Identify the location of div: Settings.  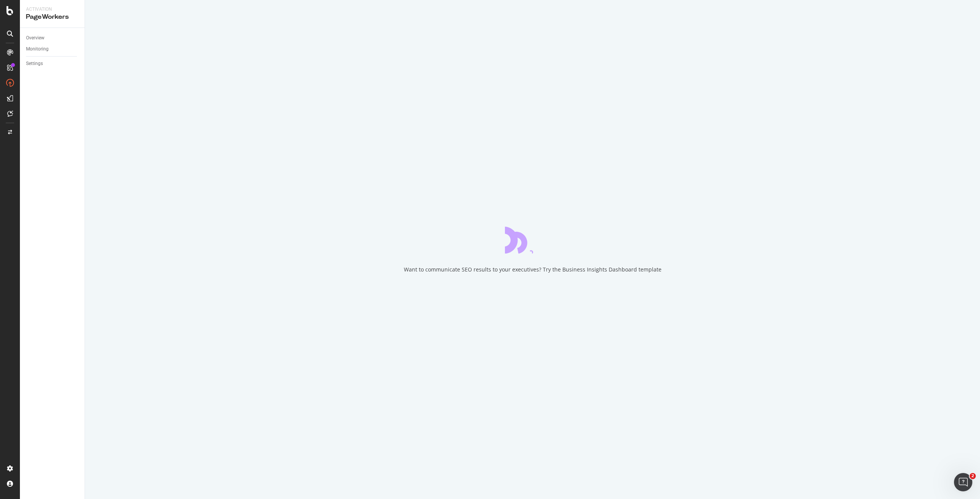
(35, 63).